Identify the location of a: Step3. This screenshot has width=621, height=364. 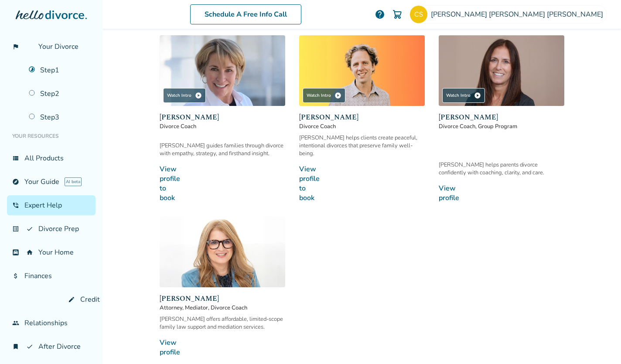
(59, 117).